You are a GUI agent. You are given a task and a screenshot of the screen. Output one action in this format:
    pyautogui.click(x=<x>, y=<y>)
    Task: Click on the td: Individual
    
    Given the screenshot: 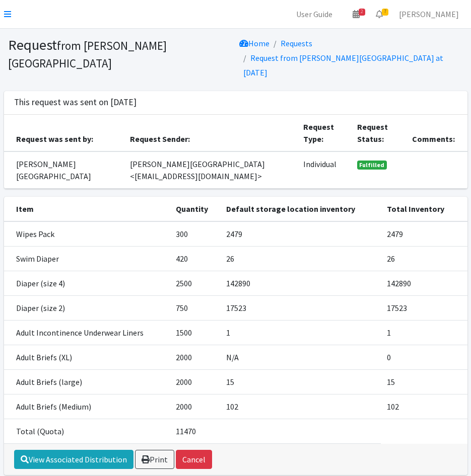 What is the action you would take?
    pyautogui.click(x=324, y=170)
    